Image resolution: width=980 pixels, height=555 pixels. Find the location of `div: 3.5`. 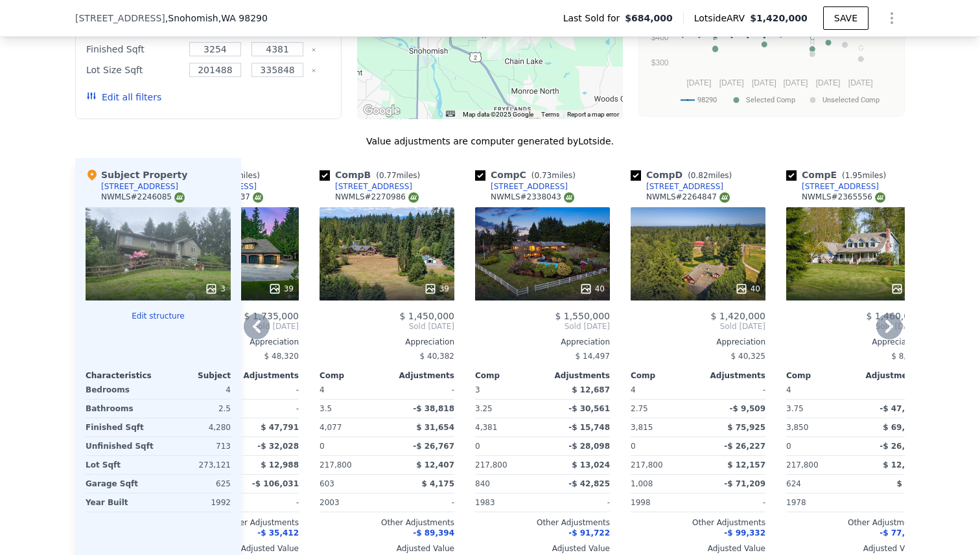

div: 3.5 is located at coordinates (352, 409).